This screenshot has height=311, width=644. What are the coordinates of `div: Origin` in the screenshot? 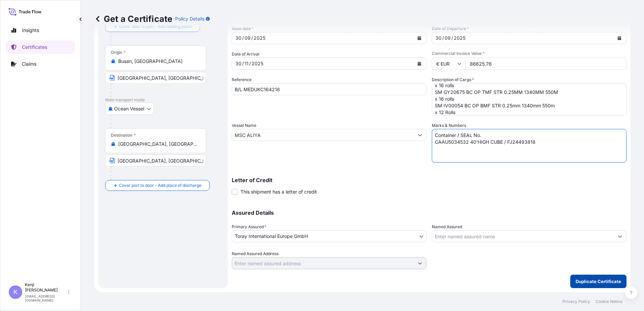 It's located at (118, 53).